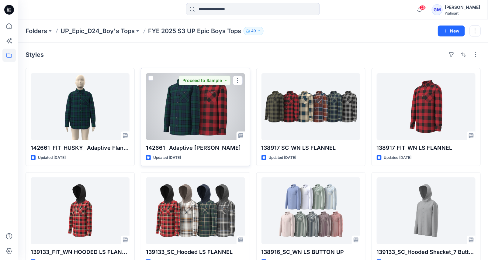 Image resolution: width=488 pixels, height=260 pixels. What do you see at coordinates (426, 148) in the screenshot?
I see `p: 138917_FIT_WN LS FLANNEL` at bounding box center [426, 148].